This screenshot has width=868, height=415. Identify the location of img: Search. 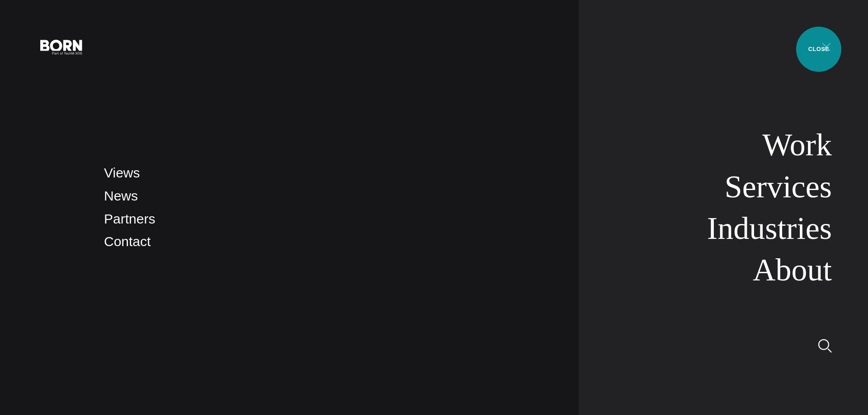
(826, 347).